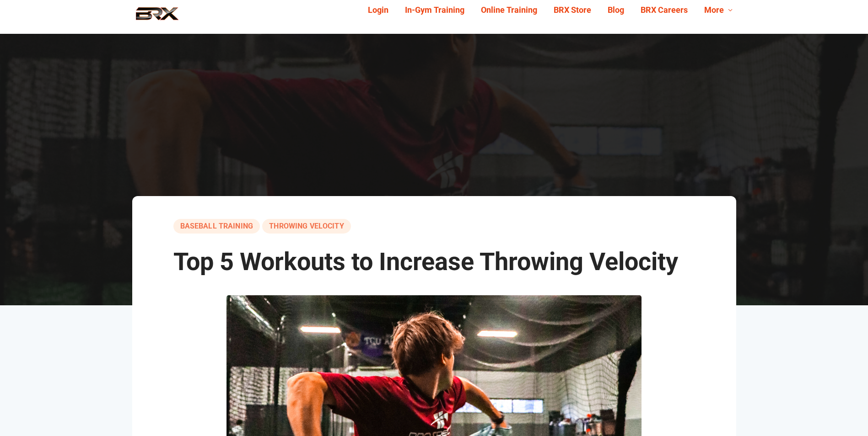 Image resolution: width=868 pixels, height=436 pixels. Describe the element at coordinates (307, 226) in the screenshot. I see `a: Throwing Velocity` at that location.